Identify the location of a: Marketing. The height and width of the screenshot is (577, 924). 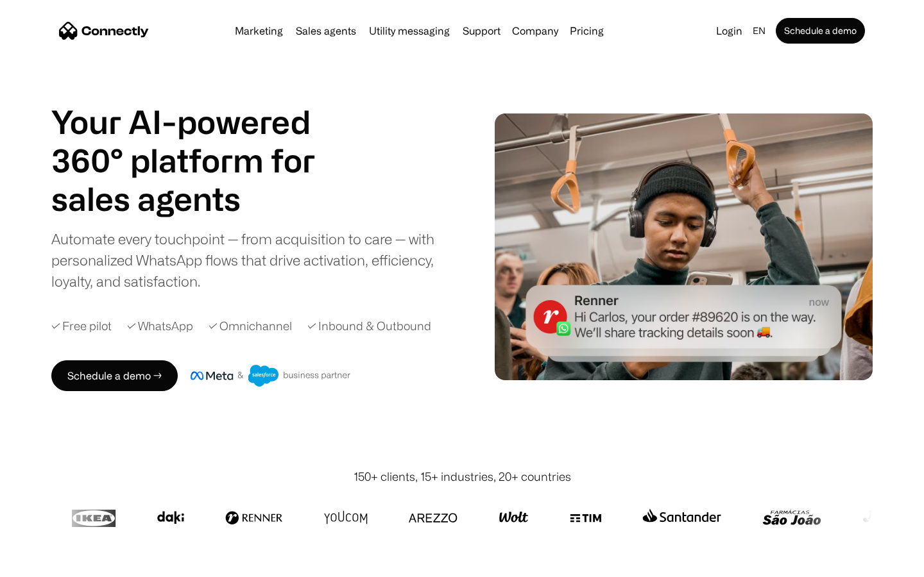
(259, 31).